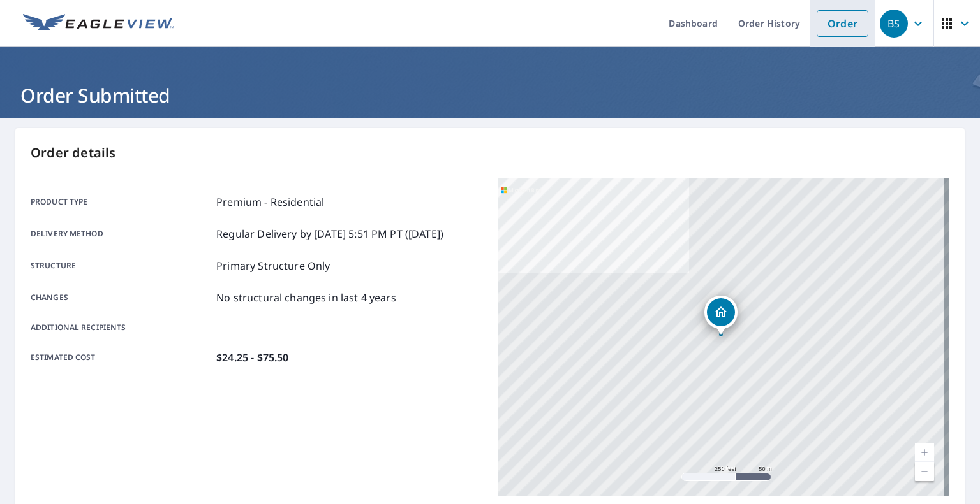  What do you see at coordinates (121, 298) in the screenshot?
I see `p: Changes` at bounding box center [121, 298].